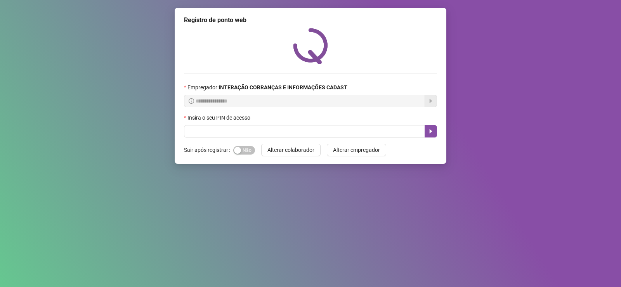 This screenshot has width=621, height=287. I want to click on img: QRPoint, so click(310, 46).